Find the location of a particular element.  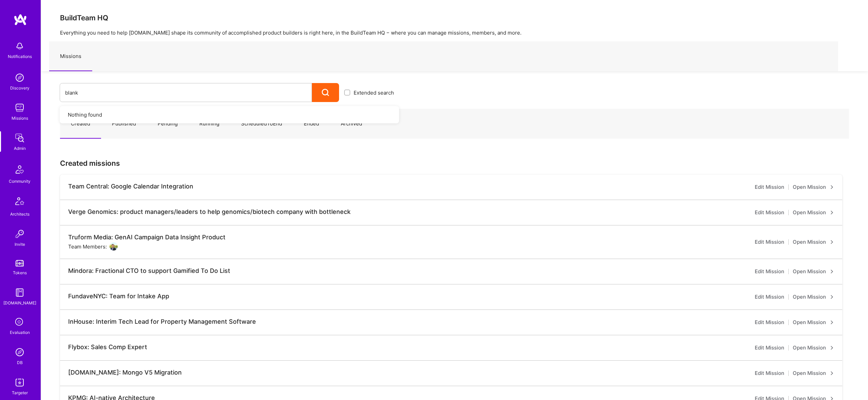

img: logo is located at coordinates (20, 19).